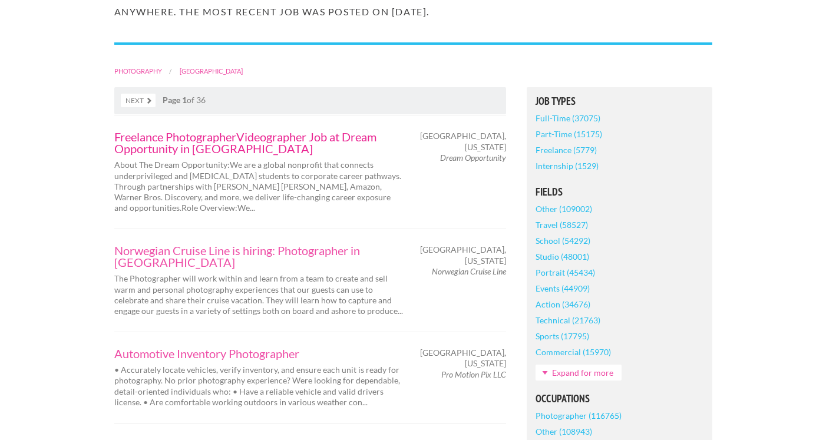  Describe the element at coordinates (474, 374) in the screenshot. I see `em: Pro Motion Pix LLC` at that location.